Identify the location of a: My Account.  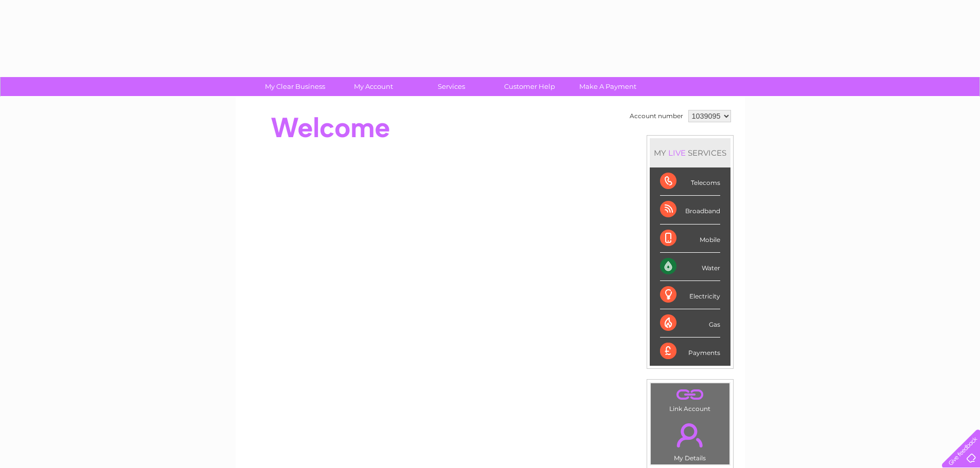
(373, 87).